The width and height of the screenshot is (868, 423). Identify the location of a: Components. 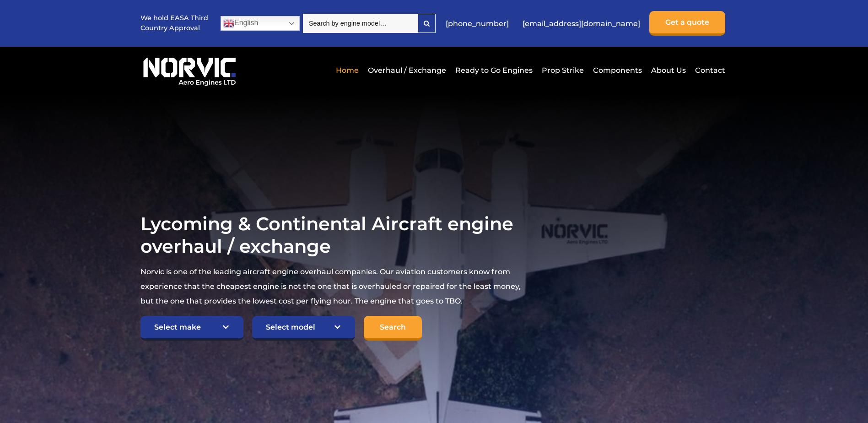
(618, 70).